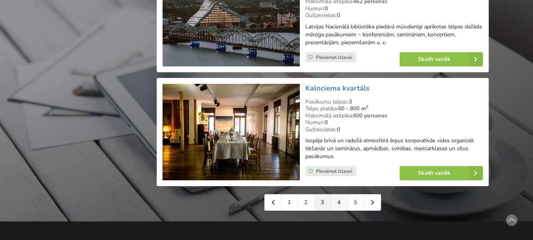 Image resolution: width=533 pixels, height=240 pixels. I want to click on a: 3, so click(323, 202).